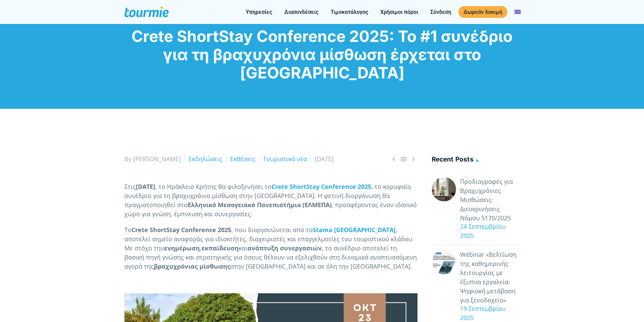  Describe the element at coordinates (271, 248) in the screenshot. I see `p: Το , που διοργανώνεται από το , αποτελεί σημείο αναφοράς για ιδιοκτήτες, διαχειριστές και επαγγελ...` at that location.